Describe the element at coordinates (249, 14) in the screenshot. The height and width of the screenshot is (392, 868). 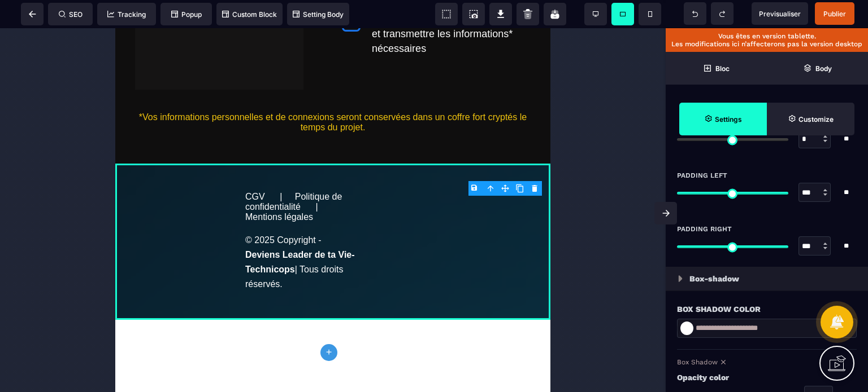
I see `span: Custom Block` at that location.